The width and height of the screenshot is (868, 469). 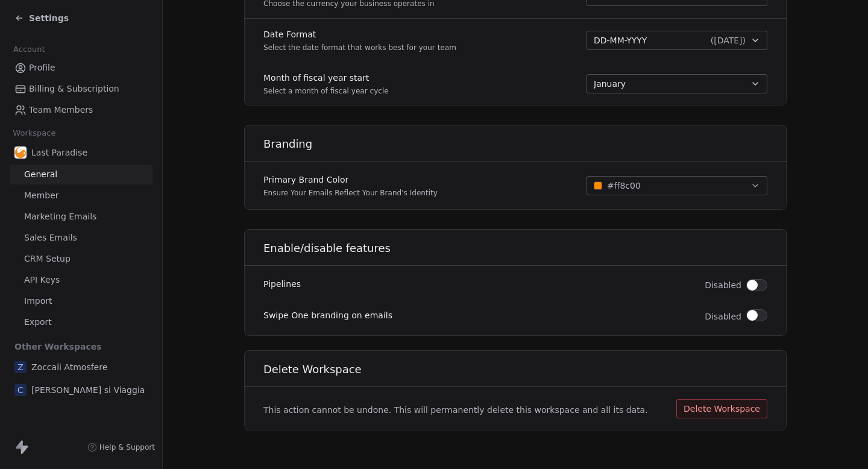 What do you see at coordinates (80, 300) in the screenshot?
I see `a: Import` at bounding box center [80, 300].